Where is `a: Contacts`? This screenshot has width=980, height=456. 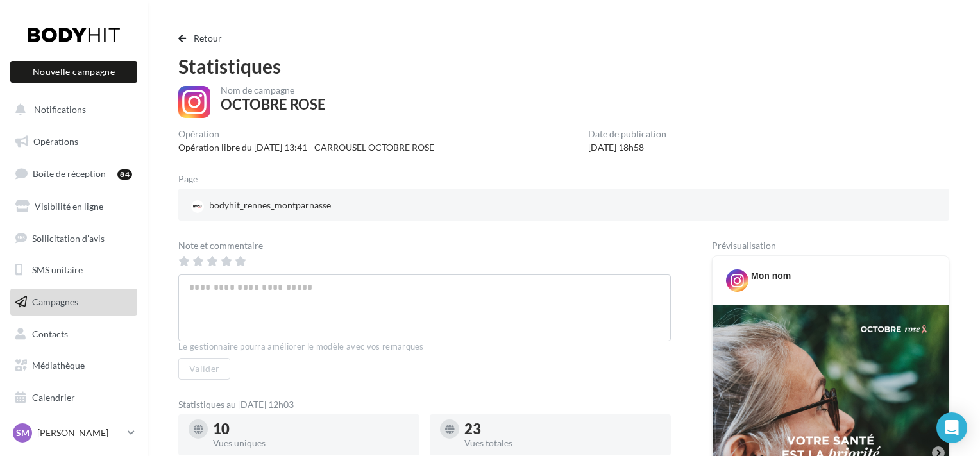 a: Contacts is located at coordinates (74, 335).